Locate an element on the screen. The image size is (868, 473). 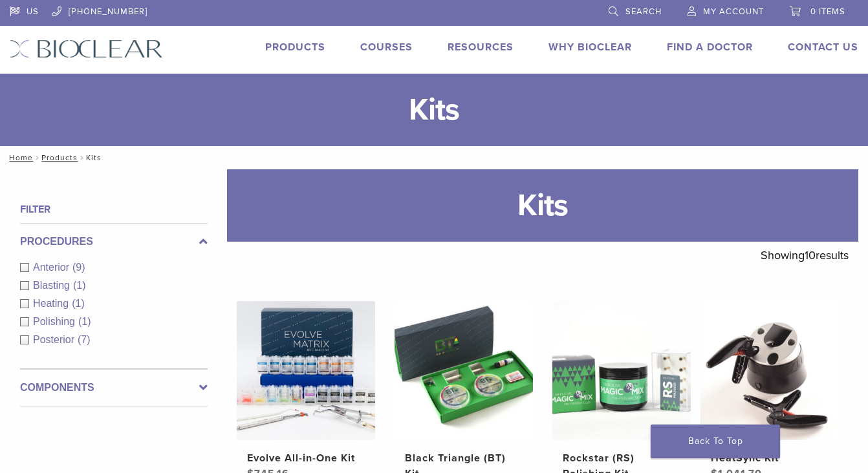
a: Resources is located at coordinates (480, 48).